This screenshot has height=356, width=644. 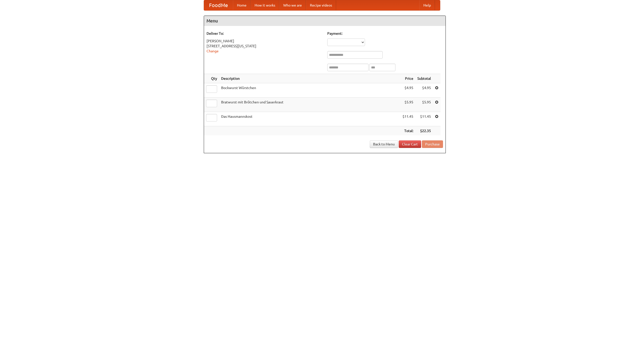 What do you see at coordinates (325, 21) in the screenshot?
I see `h4: Menu` at bounding box center [325, 21].